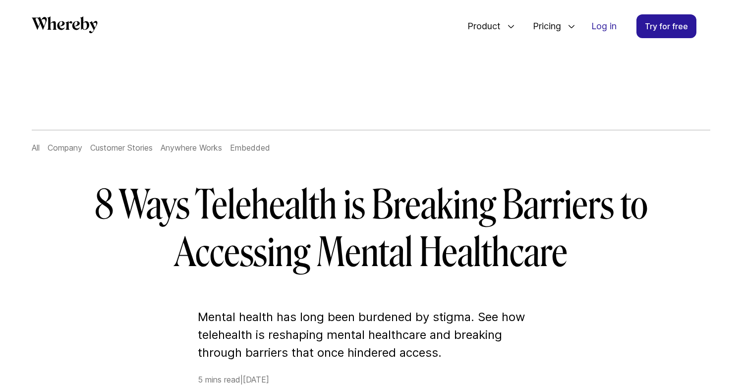  What do you see at coordinates (250, 148) in the screenshot?
I see `a: Embedded` at bounding box center [250, 148].